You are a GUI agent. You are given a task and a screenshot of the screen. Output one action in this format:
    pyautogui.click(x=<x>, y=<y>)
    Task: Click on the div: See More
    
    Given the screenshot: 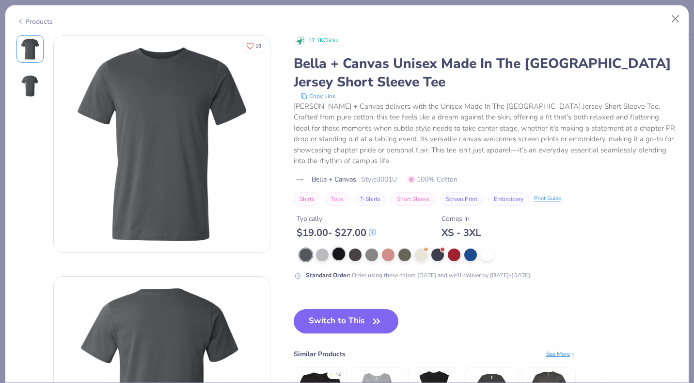 What is the action you would take?
    pyautogui.click(x=561, y=354)
    